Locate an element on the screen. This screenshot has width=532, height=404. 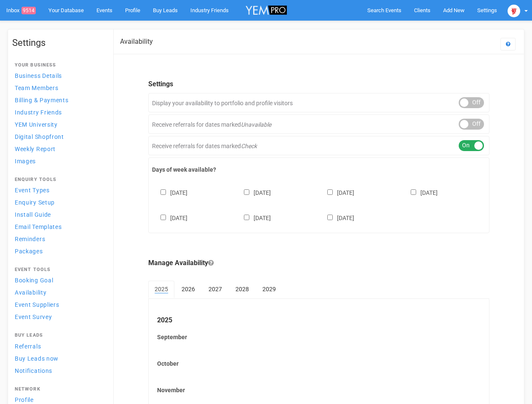
span: YEM University is located at coordinates (36, 124).